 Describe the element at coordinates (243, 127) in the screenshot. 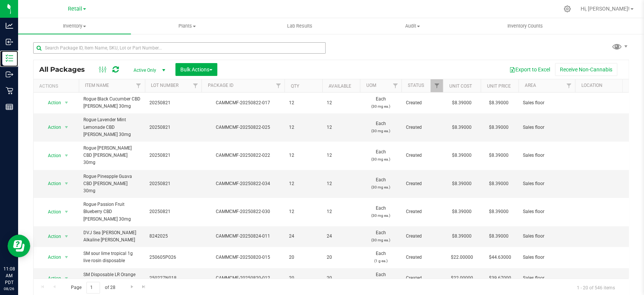

I see `div: CAMMCMF-20250822-025` at that location.